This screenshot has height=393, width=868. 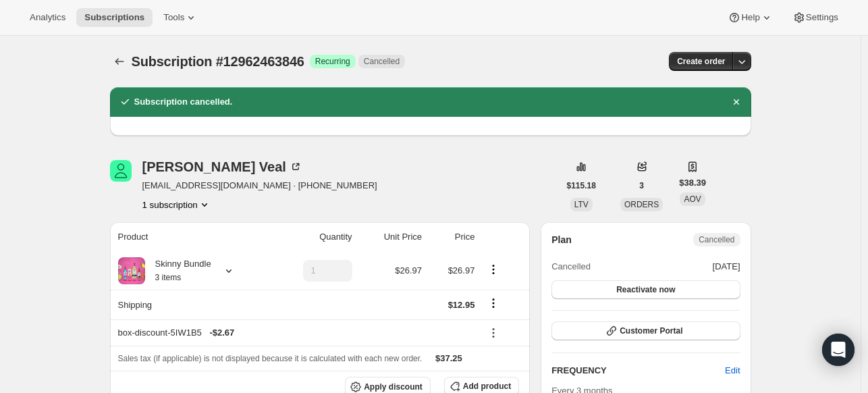 I want to click on button: $115.18, so click(x=582, y=186).